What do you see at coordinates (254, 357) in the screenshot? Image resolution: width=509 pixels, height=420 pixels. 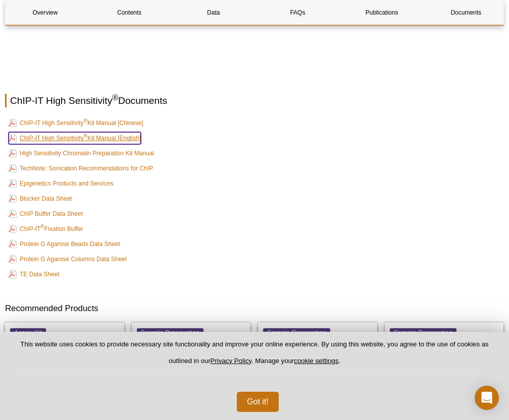 I see `p: This website uses cookies to provide necessary site functionality and improve your online experie...` at bounding box center [254, 357].